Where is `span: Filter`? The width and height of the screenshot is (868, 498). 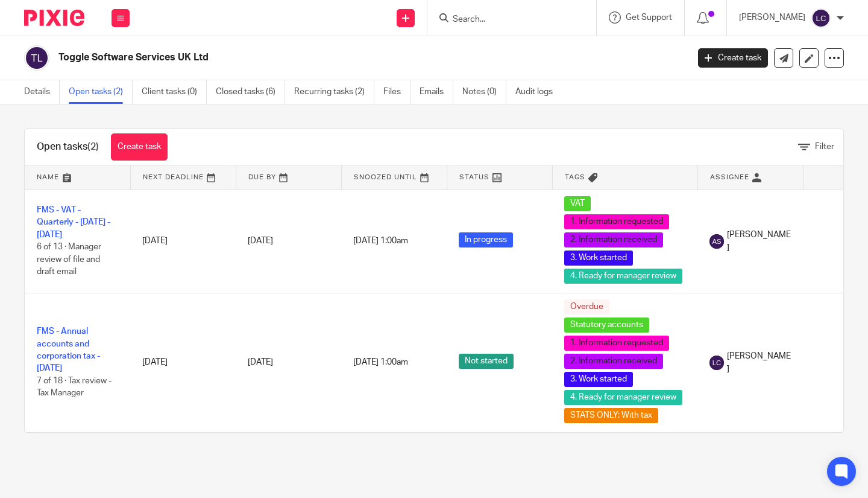
span: Filter is located at coordinates (825, 147).